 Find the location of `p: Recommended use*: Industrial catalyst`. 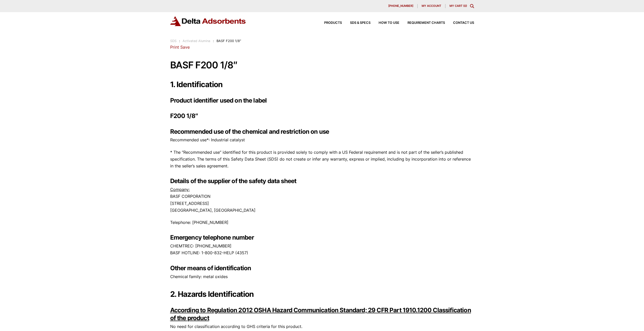

p: Recommended use*: Industrial catalyst is located at coordinates (322, 140).